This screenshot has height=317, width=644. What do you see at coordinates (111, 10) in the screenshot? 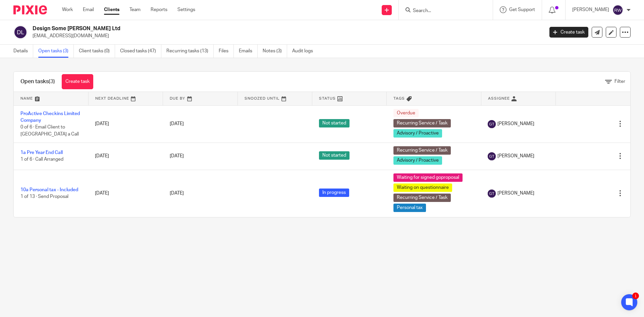
I see `a: Clients` at bounding box center [111, 10].